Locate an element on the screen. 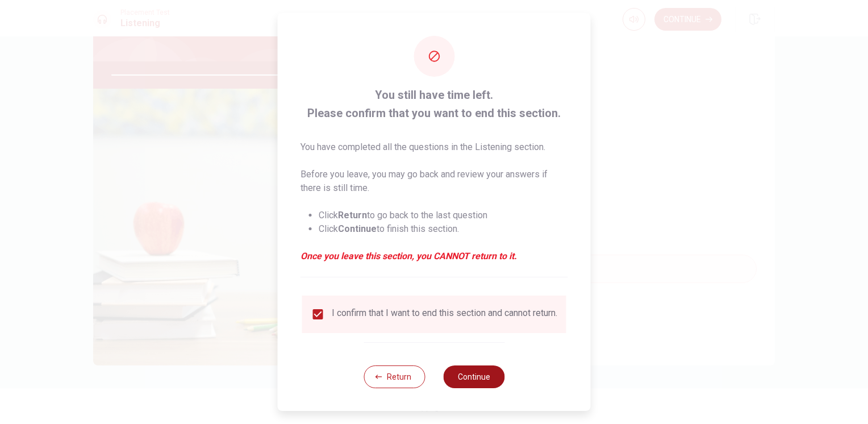  p: You have completed all the questions in the Listening section. is located at coordinates (434, 147).